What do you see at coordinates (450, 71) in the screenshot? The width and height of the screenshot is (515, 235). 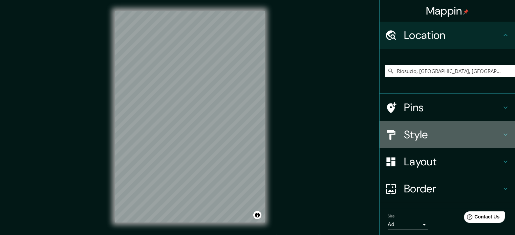 I see `input: Pick your city or area` at bounding box center [450, 71].